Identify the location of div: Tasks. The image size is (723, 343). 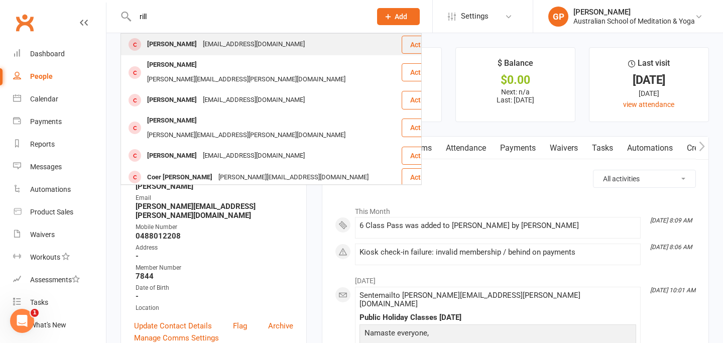
(39, 302).